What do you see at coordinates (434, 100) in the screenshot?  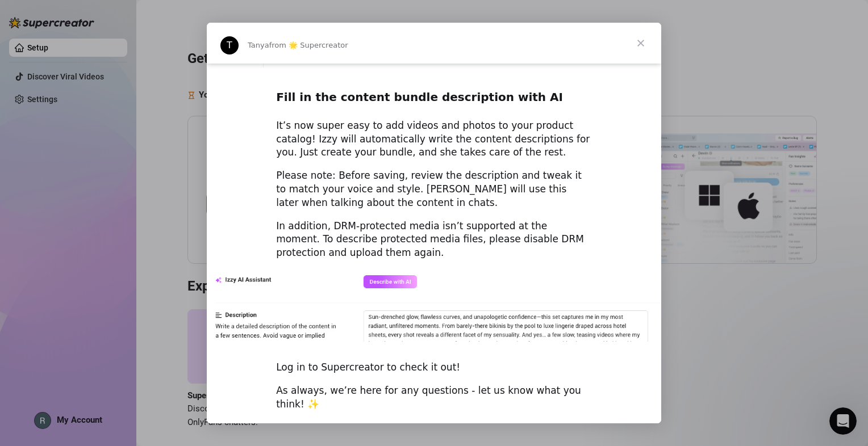 I see `h2: Fill in the content bundle description with AI` at bounding box center [434, 100].